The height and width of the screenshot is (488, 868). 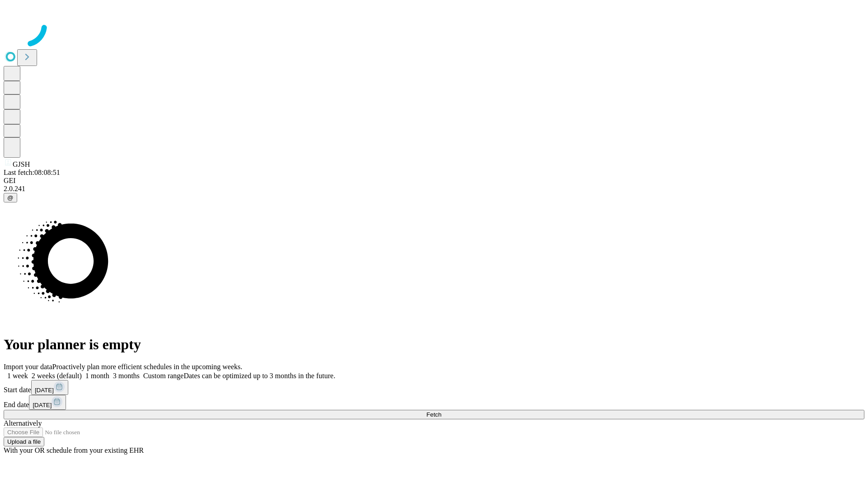 I want to click on div: 2.0.241, so click(x=434, y=189).